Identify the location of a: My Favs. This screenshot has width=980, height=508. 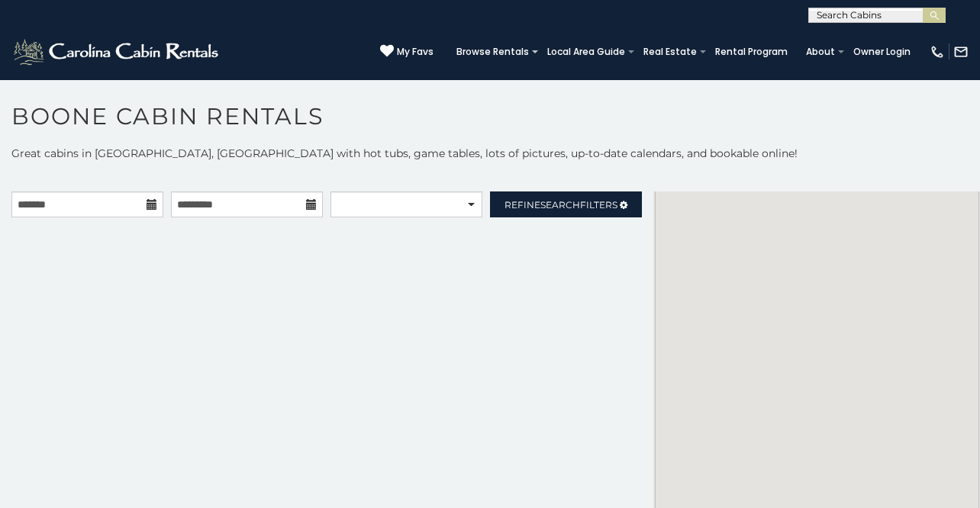
(407, 52).